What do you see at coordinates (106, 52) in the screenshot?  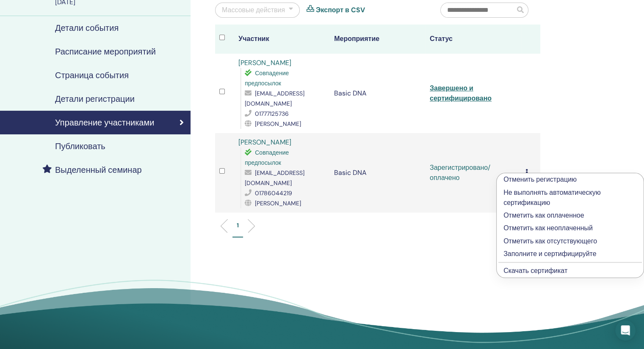 I see `h4: Расписание мероприятий` at bounding box center [106, 52].